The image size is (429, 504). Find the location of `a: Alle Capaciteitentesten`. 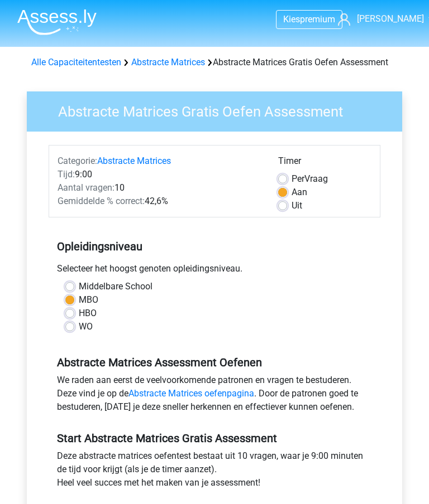

a: Alle Capaciteitentesten is located at coordinates (76, 62).